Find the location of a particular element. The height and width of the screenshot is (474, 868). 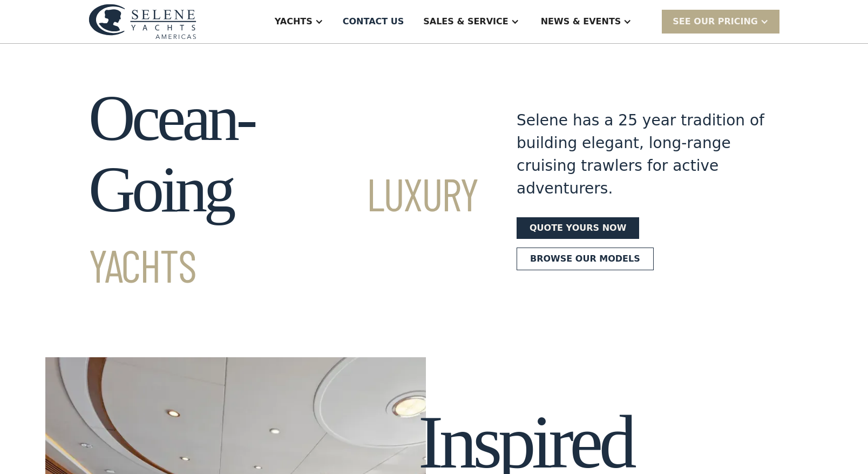

div: Sales & Service is located at coordinates (465, 21).